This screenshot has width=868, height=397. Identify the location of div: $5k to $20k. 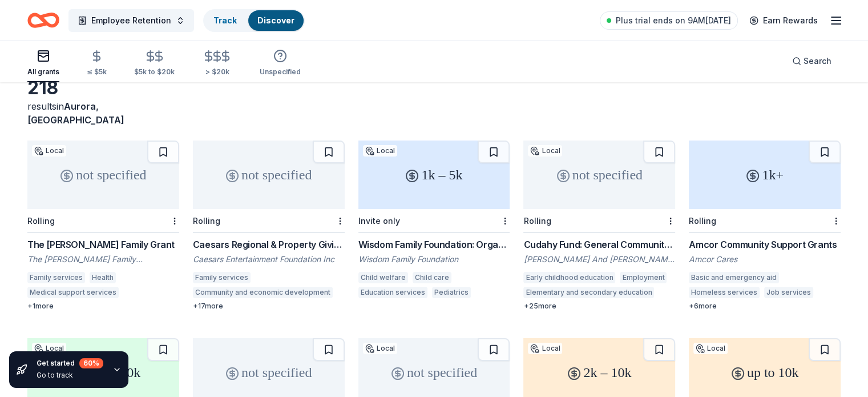
(154, 72).